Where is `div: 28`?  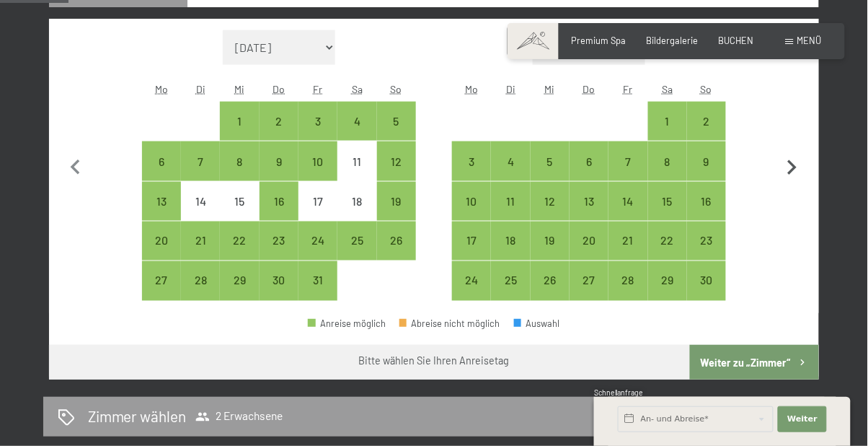
div: 28 is located at coordinates (200, 293).